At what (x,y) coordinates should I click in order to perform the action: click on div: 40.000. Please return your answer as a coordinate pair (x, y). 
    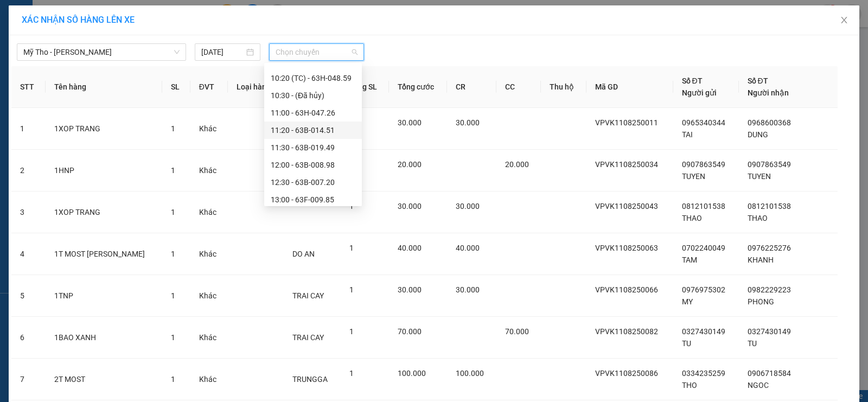
    Looking at the image, I should click on (159, 78).